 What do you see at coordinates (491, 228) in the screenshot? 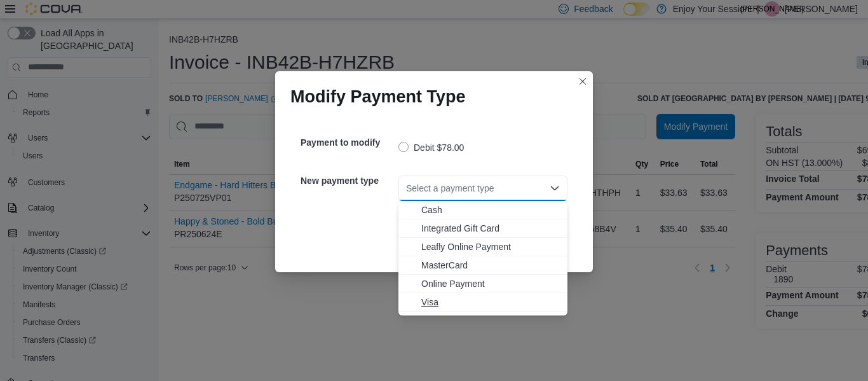
I see `span: Integrated Gift Card` at bounding box center [491, 228].